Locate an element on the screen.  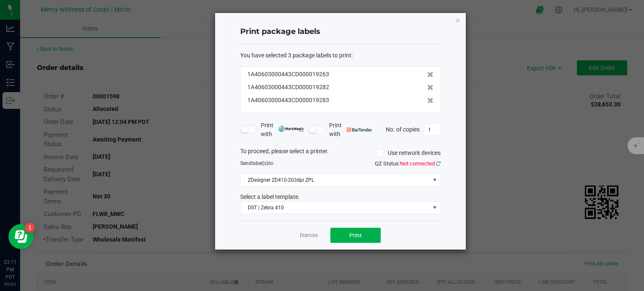
h4: Print package labels is located at coordinates (341, 32).